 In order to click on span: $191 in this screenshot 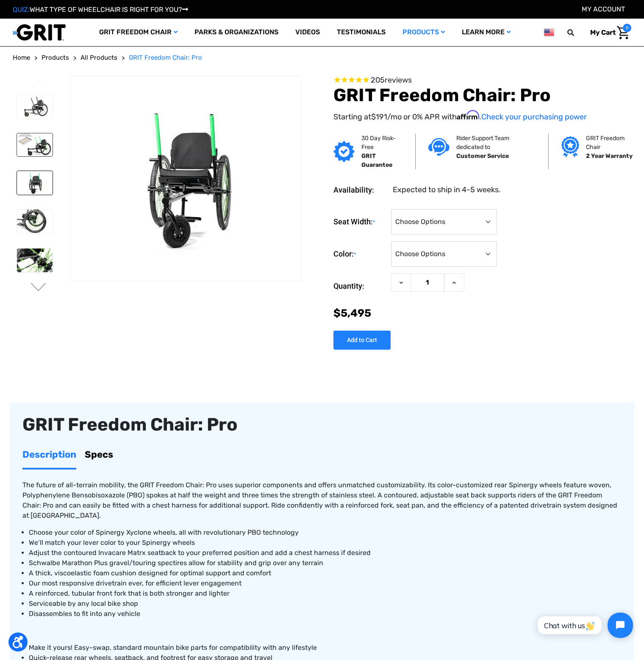, I will do `click(379, 117)`.